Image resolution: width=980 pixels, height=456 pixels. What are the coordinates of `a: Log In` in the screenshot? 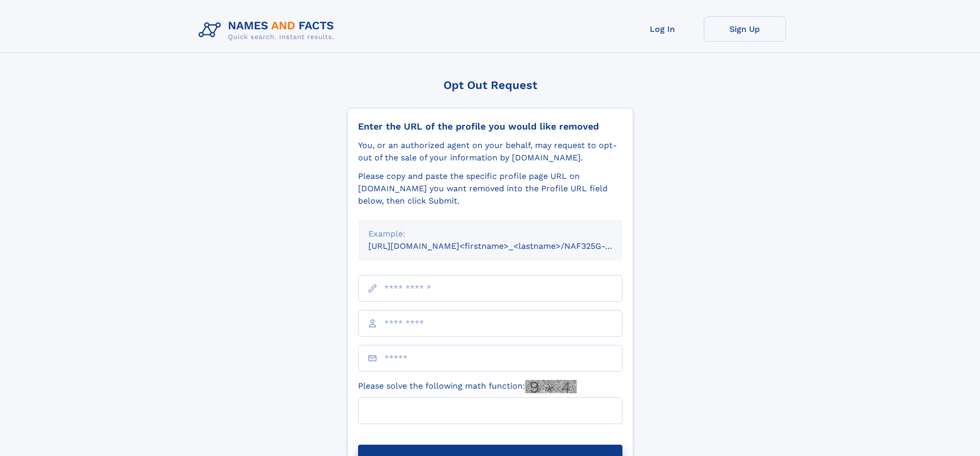 It's located at (663, 28).